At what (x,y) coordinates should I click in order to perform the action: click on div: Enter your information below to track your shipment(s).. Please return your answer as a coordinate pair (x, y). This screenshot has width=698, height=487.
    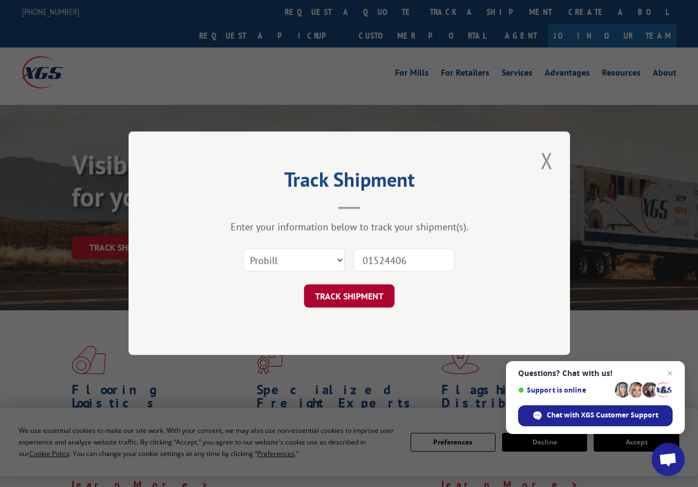
    Looking at the image, I should click on (349, 227).